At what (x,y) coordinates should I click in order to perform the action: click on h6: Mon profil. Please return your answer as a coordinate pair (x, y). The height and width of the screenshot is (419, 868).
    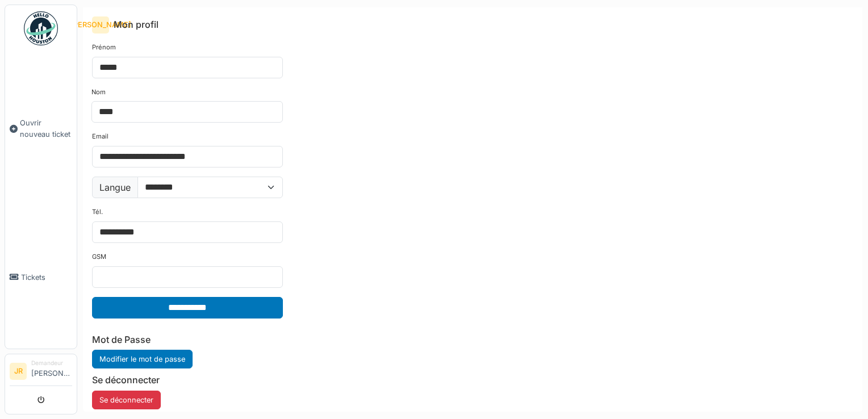
    Looking at the image, I should click on (136, 25).